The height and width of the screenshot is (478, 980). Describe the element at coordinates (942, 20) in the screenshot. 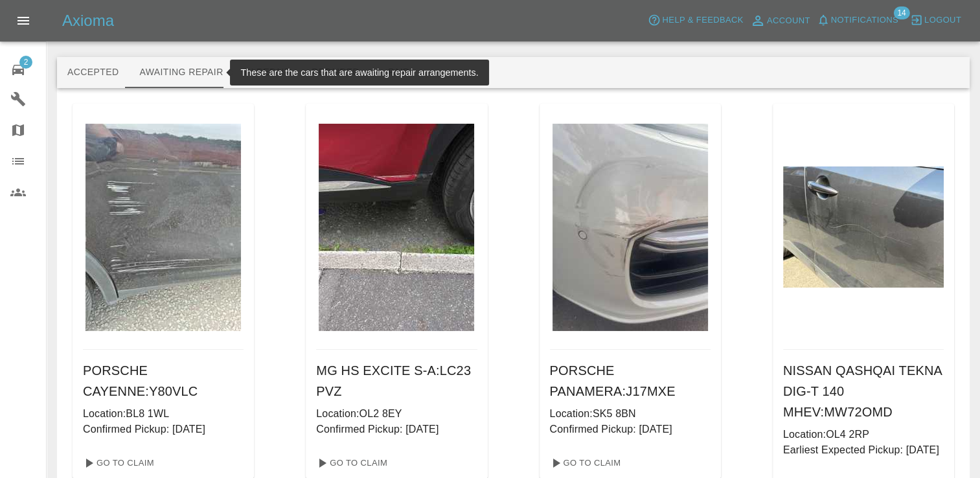

I see `span: Logout` at that location.